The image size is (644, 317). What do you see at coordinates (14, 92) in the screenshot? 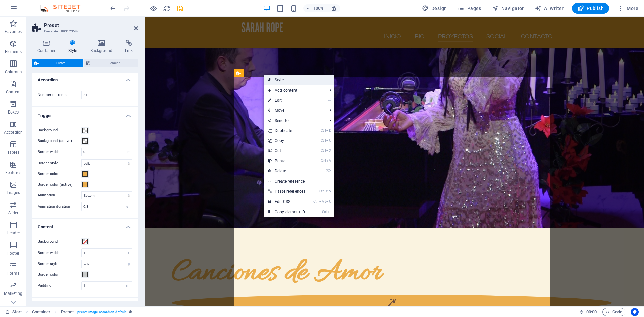
I see `p: Content` at bounding box center [14, 92].